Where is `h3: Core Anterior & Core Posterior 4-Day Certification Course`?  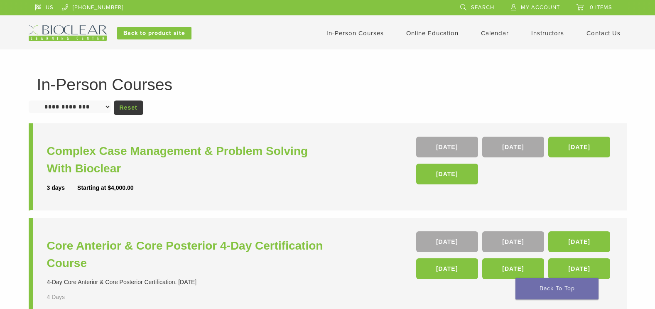
h3: Core Anterior & Core Posterior 4-Day Certification Course is located at coordinates (188, 255).